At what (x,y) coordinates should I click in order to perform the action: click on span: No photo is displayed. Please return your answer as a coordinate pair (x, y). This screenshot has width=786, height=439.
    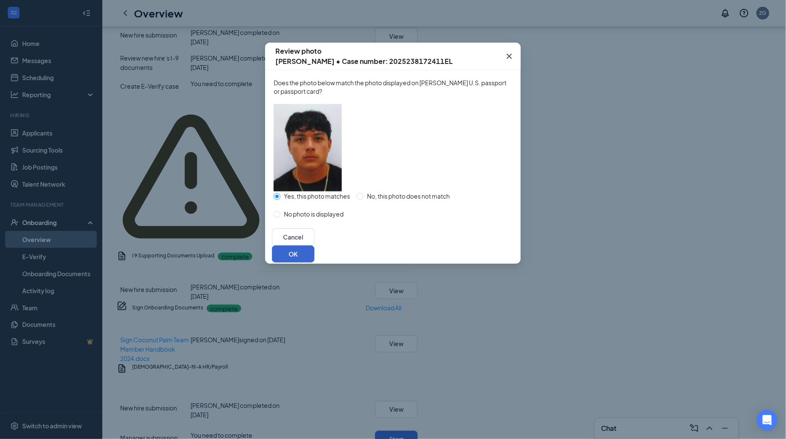
    Looking at the image, I should click on (314, 214).